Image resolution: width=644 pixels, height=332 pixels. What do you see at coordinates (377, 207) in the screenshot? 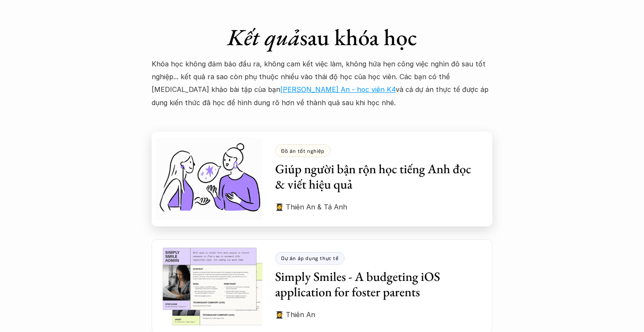
I see `p: 👩‍🎓 Thiên An & Tá Anh` at bounding box center [377, 207].